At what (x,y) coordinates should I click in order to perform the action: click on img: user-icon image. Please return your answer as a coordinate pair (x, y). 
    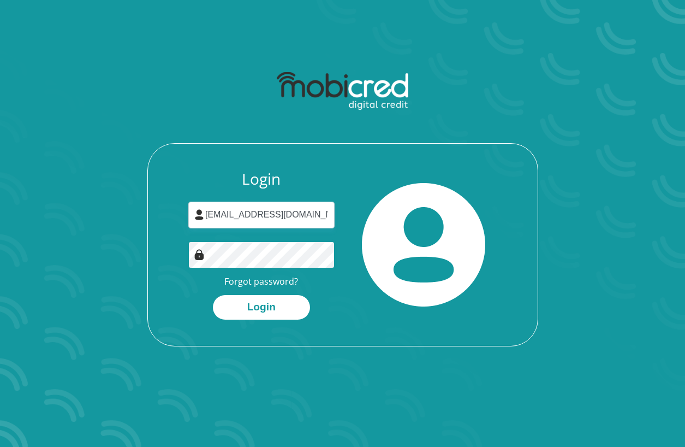
    Looking at the image, I should click on (199, 215).